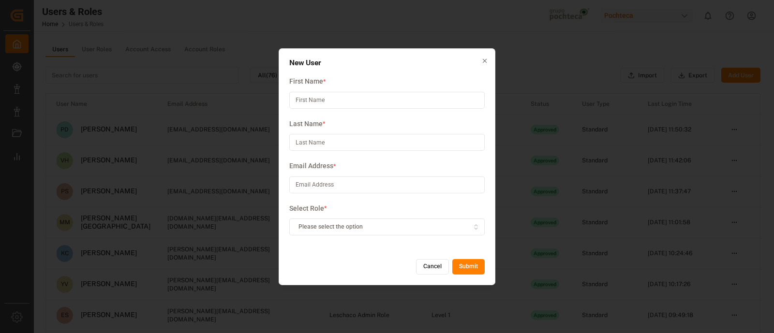  I want to click on h2: New User, so click(387, 62).